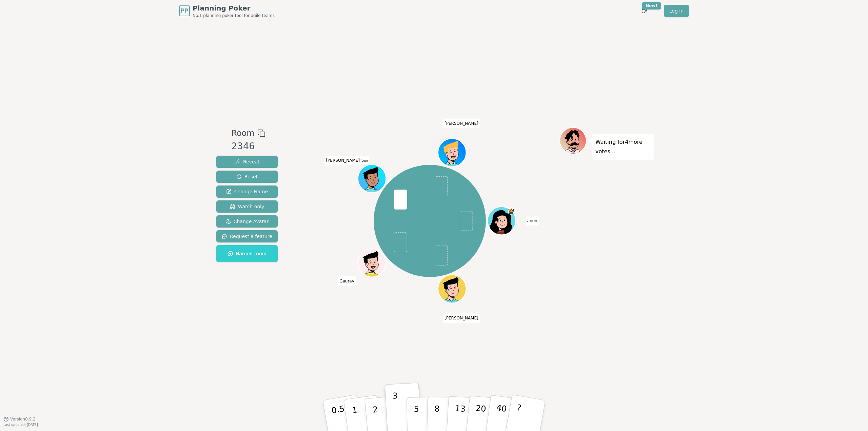 The height and width of the screenshot is (431, 868). What do you see at coordinates (247, 206) in the screenshot?
I see `button: Watch only` at bounding box center [247, 206].